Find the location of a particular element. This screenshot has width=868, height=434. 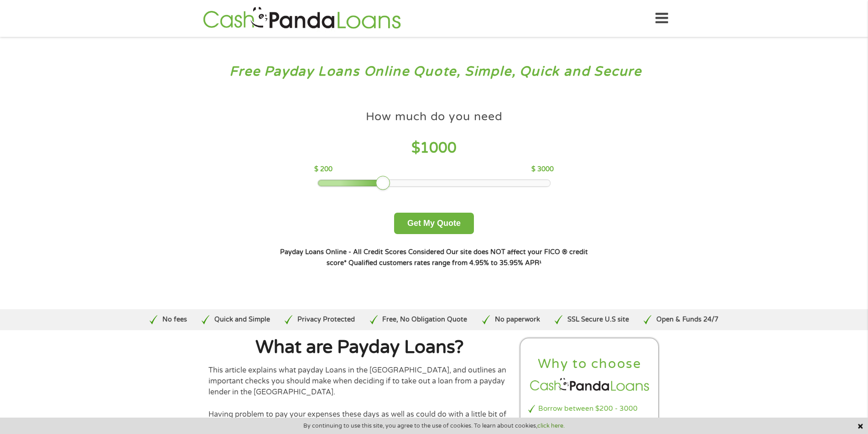

strong: Payday Loans Online - All Credit Scores Considered is located at coordinates (362, 252).